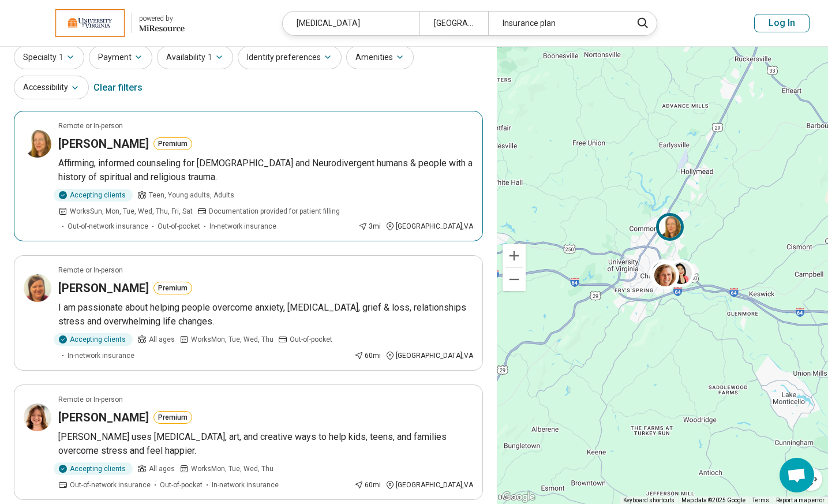  Describe the element at coordinates (380, 57) in the screenshot. I see `button: Amenities` at that location.